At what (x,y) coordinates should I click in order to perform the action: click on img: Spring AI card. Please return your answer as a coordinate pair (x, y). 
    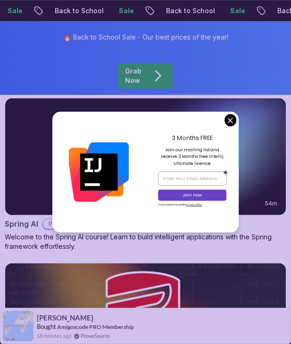
    Looking at the image, I should click on (145, 157).